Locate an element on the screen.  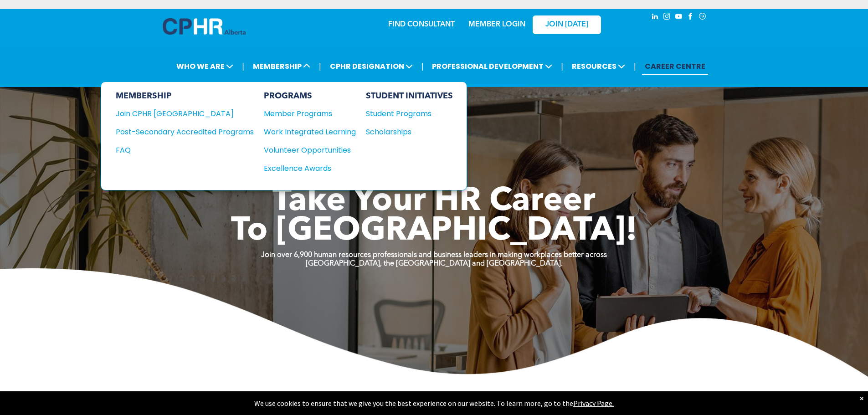
a: Volunteer Opportunities is located at coordinates (310, 150).